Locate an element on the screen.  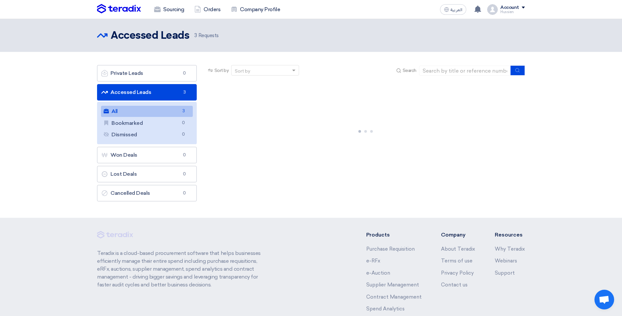
li: Products is located at coordinates (394, 235).